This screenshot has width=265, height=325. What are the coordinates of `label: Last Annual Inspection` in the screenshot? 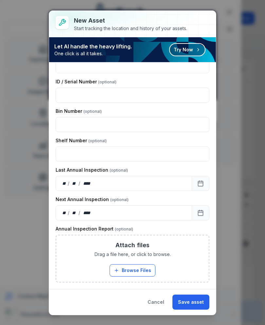 It's located at (92, 170).